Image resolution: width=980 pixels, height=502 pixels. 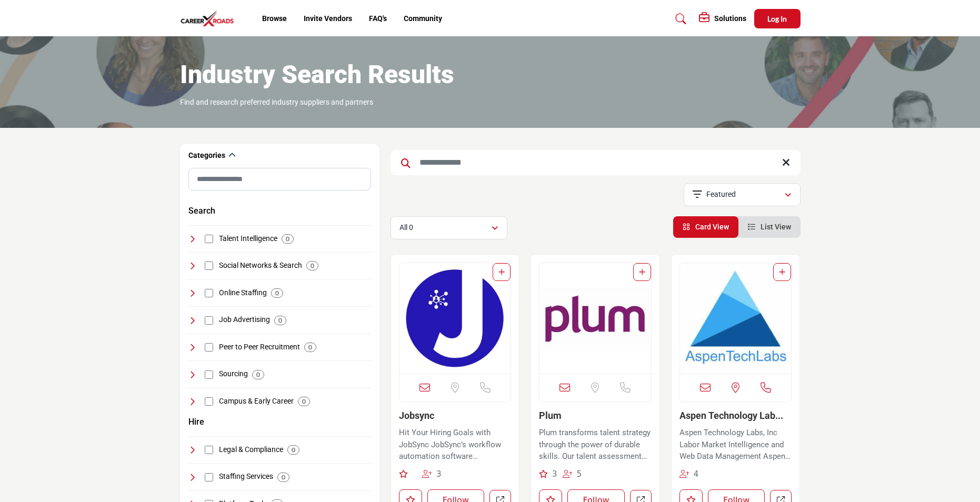 I want to click on p: Plum transforms talent strategy through the power of durable skills. Our talent assessment helps ..., so click(x=595, y=445).